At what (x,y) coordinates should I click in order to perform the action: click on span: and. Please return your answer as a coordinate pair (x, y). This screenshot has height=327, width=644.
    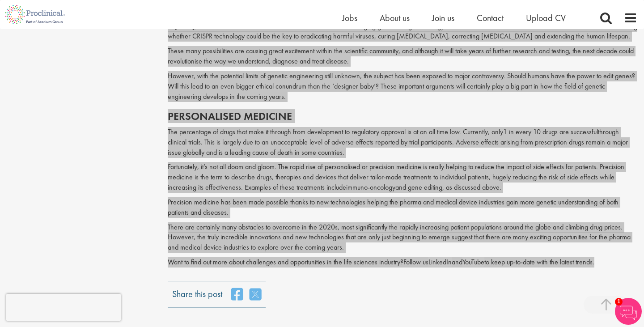
    Looking at the image, I should click on (457, 262).